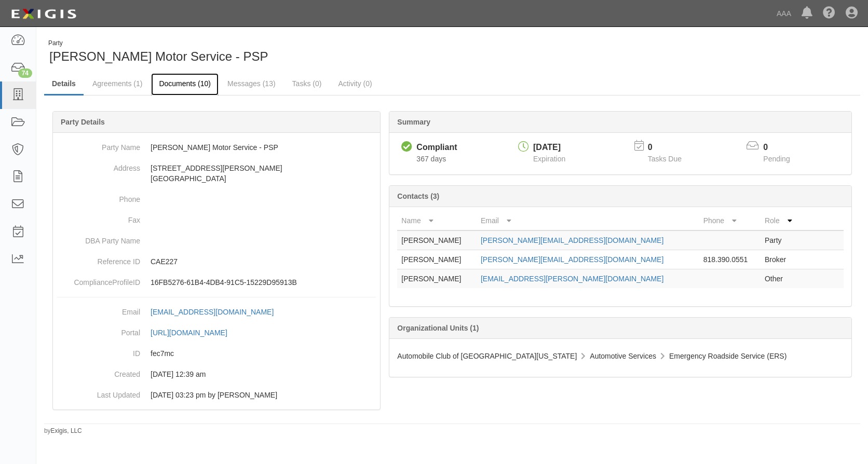 This screenshot has width=868, height=464. I want to click on td: Broker, so click(781, 259).